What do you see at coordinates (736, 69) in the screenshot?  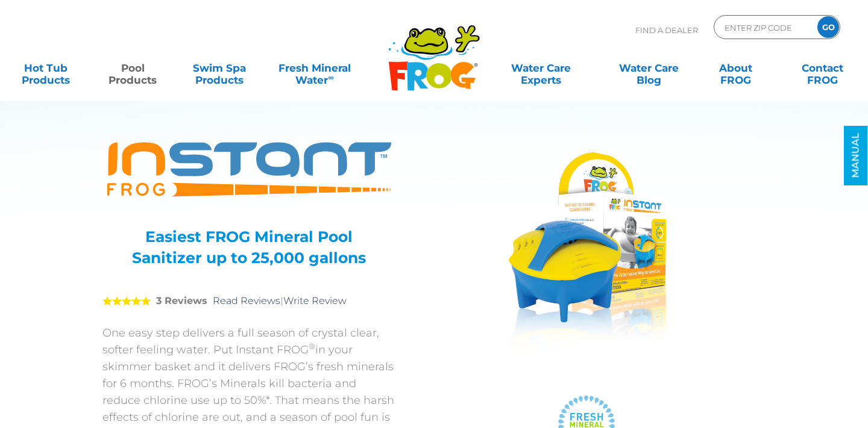 I see `a: AboutFROG` at bounding box center [736, 69].